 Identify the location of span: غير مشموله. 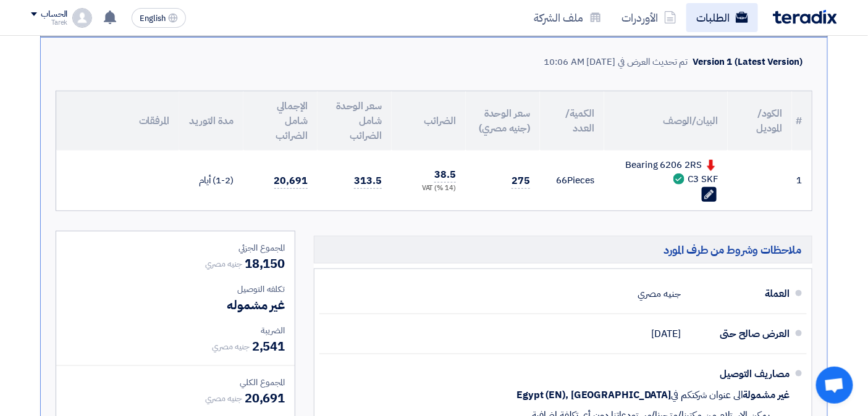
(256, 305).